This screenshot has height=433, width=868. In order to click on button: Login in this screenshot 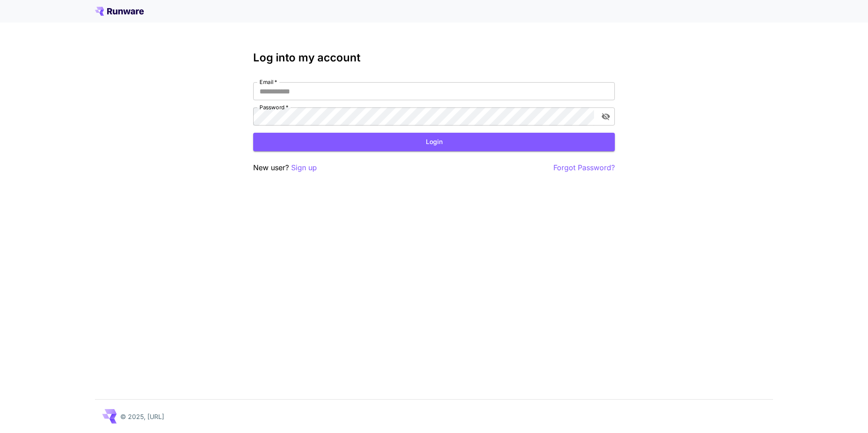, I will do `click(434, 142)`.